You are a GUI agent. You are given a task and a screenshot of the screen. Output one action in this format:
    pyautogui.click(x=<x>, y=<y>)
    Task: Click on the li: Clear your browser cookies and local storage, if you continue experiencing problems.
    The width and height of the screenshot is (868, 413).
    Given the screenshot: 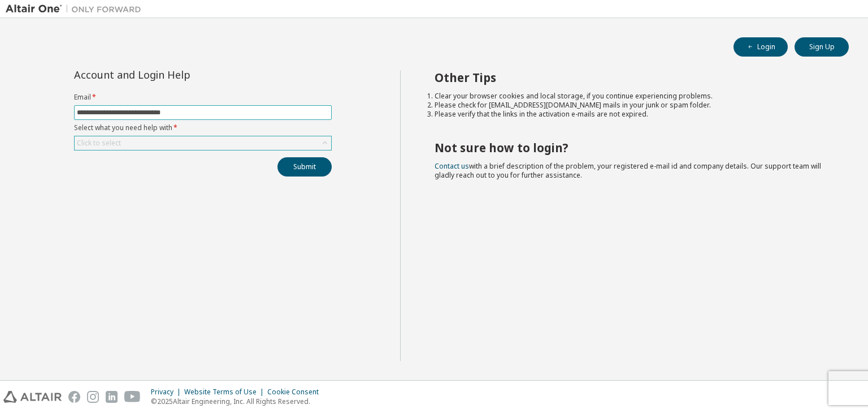 What is the action you would take?
    pyautogui.click(x=632, y=96)
    